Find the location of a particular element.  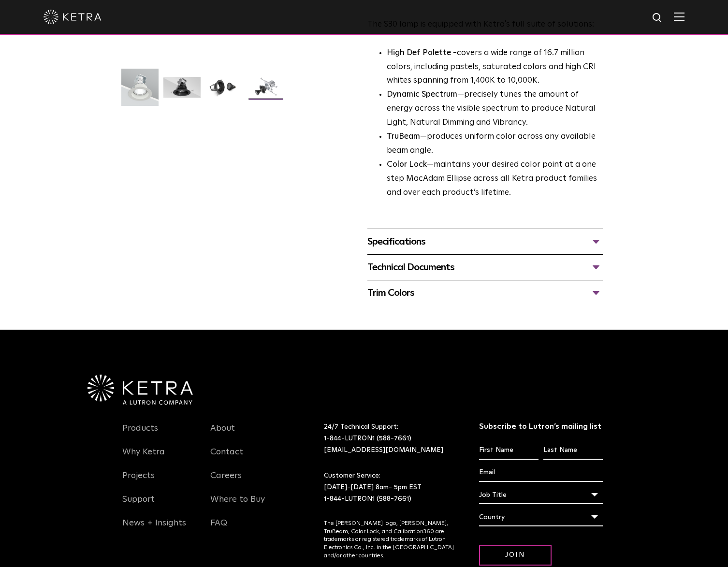

img: ketra-logo-2019-white is located at coordinates (72, 17).